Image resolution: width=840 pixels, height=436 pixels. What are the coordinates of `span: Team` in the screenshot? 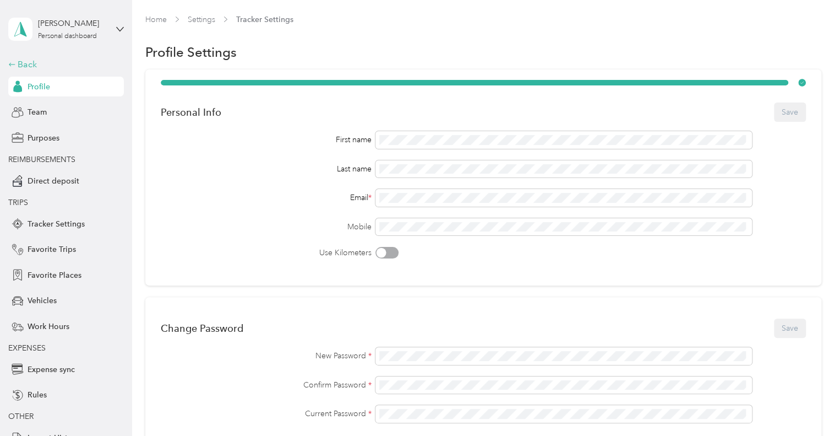 It's located at (37, 112).